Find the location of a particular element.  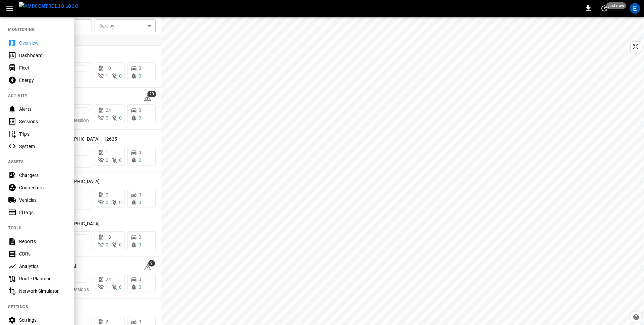

div: Connectors is located at coordinates (42, 188).